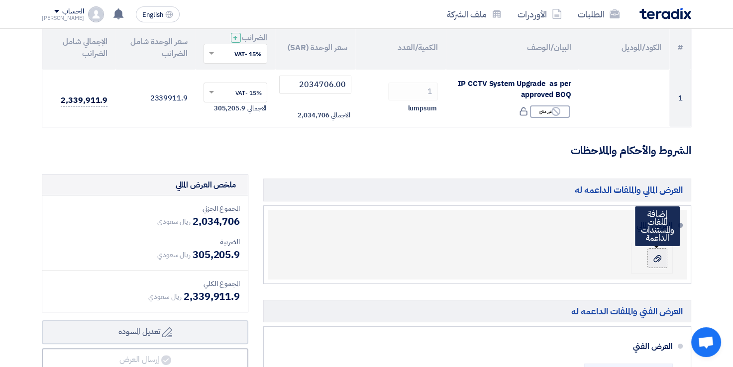 This screenshot has height=367, width=733. Describe the element at coordinates (401, 48) in the screenshot. I see `th: الكمية/العدد` at that location.